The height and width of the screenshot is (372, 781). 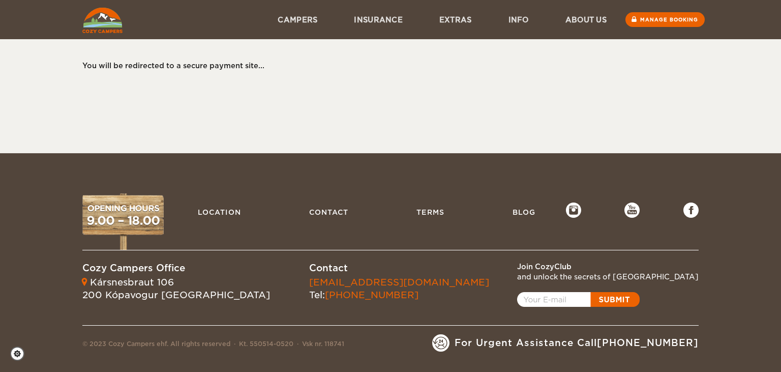 I want to click on div: You will be redirected to a secure payment site..., so click(x=385, y=66).